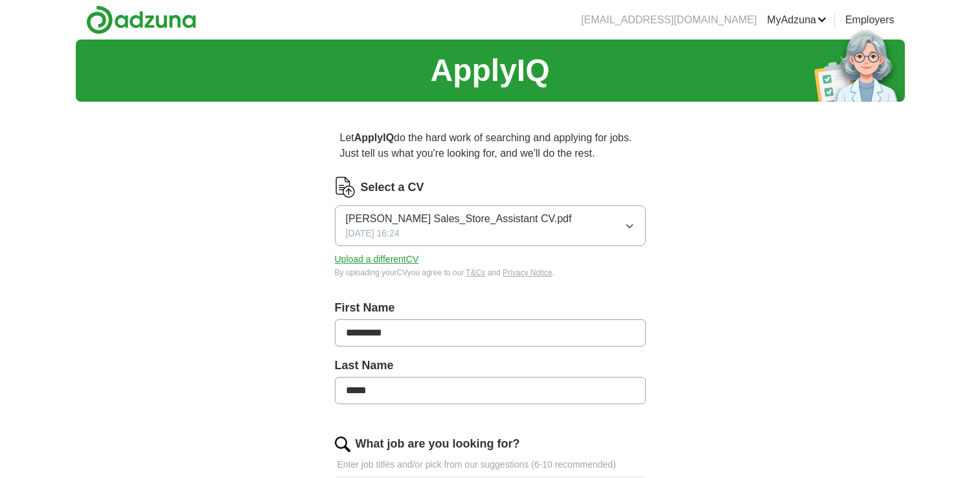 This screenshot has width=980, height=478. I want to click on label: What job are you looking for?, so click(438, 443).